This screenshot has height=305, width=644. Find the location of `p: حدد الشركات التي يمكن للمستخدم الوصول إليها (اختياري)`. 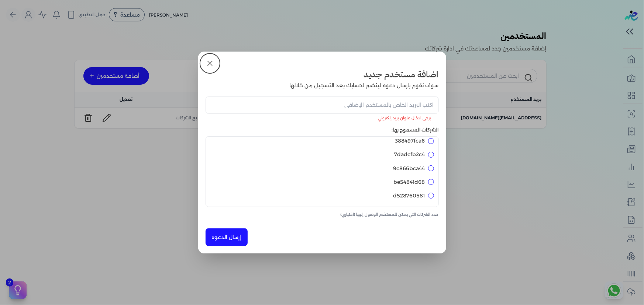

p: حدد الشركات التي يمكن للمستخدم الوصول إليها (اختياري) is located at coordinates (322, 215).